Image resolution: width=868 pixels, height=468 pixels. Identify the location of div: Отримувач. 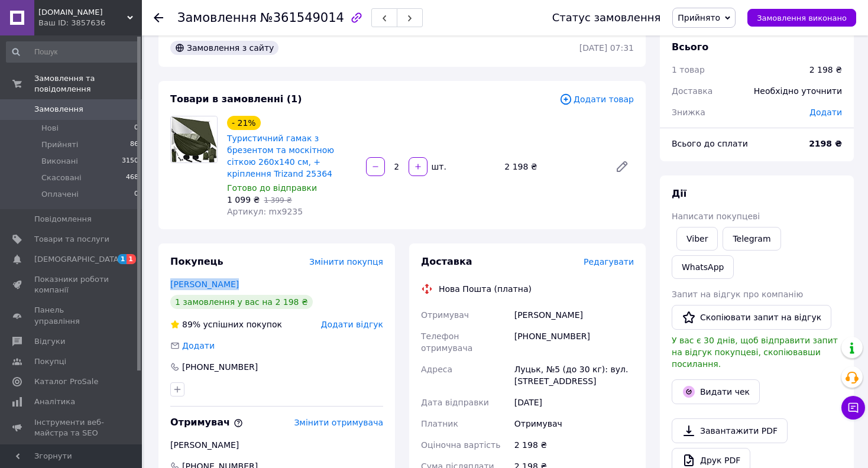
(574, 424).